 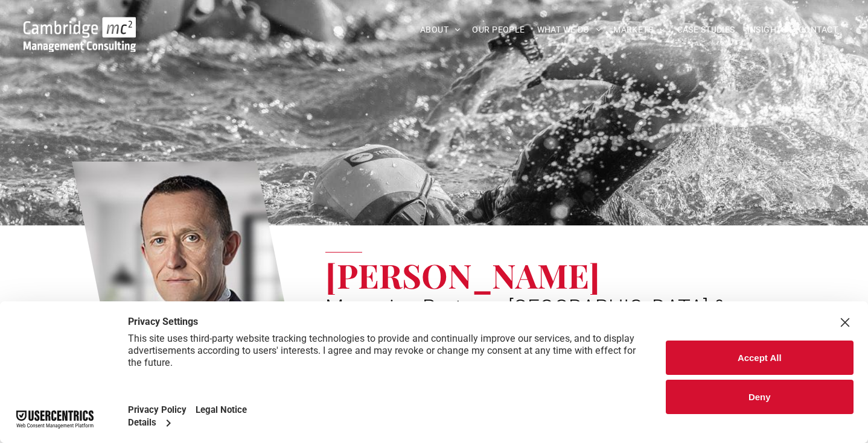 What do you see at coordinates (498, 29) in the screenshot?
I see `a: OUR PEOPLE` at bounding box center [498, 29].